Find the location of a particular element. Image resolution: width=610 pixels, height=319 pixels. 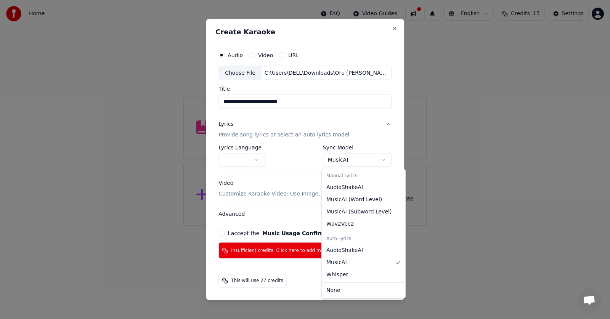

span: Whisper is located at coordinates (337, 275).